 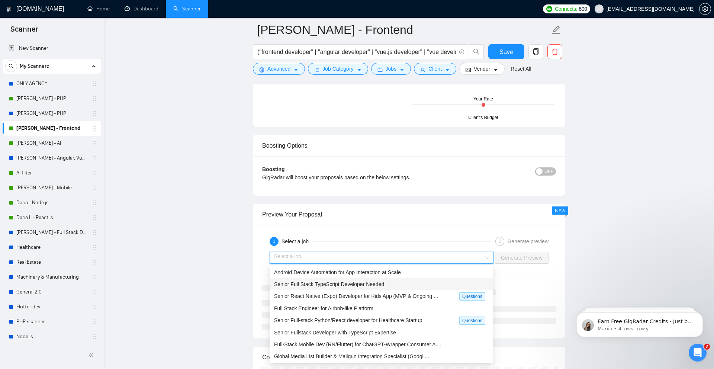 I want to click on a: Daria - Node.js, so click(x=52, y=203).